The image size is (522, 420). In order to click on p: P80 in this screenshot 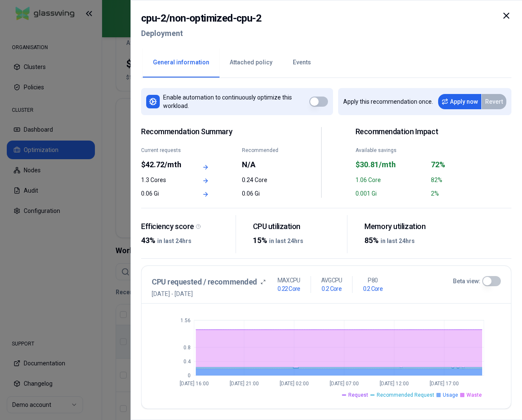, I will do `click(373, 280)`.